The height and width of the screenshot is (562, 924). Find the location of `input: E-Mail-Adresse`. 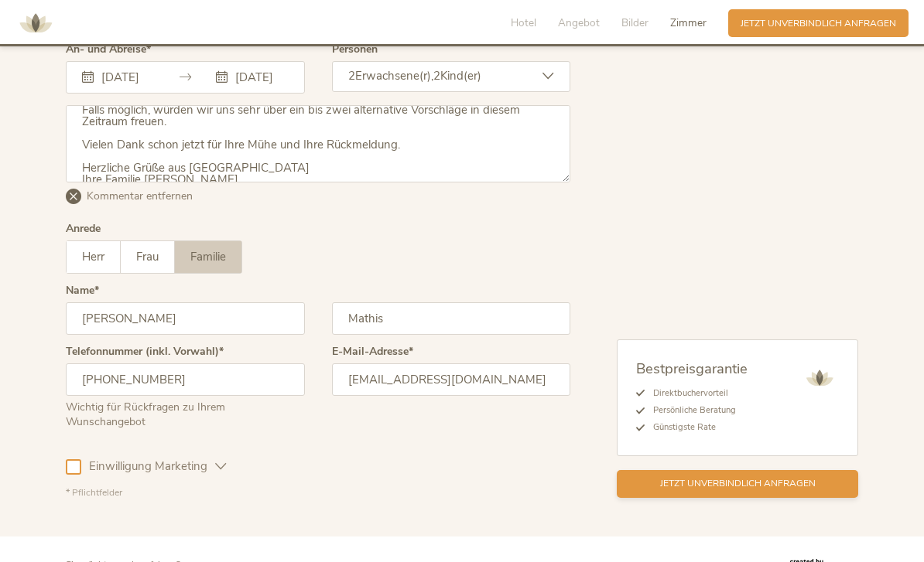

input: E-Mail-Adresse is located at coordinates (451, 380).